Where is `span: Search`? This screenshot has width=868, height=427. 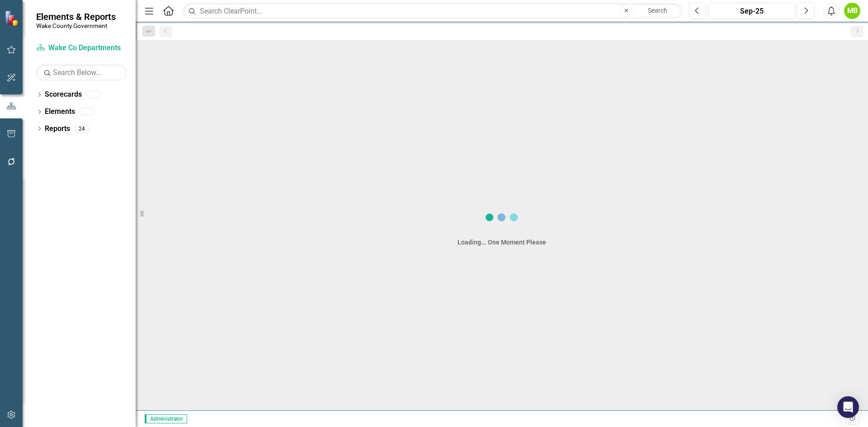 span: Search is located at coordinates (657, 10).